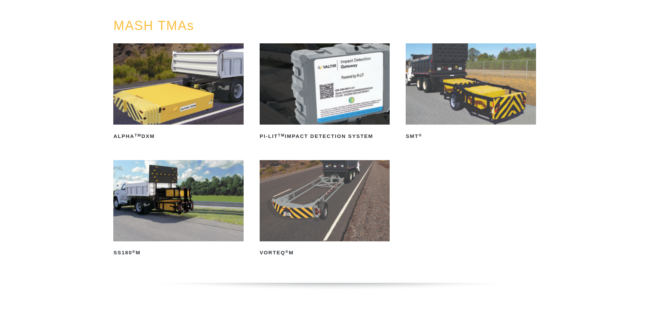  Describe the element at coordinates (324, 92) in the screenshot. I see `a: PI-LITTMImpact Detection System` at that location.